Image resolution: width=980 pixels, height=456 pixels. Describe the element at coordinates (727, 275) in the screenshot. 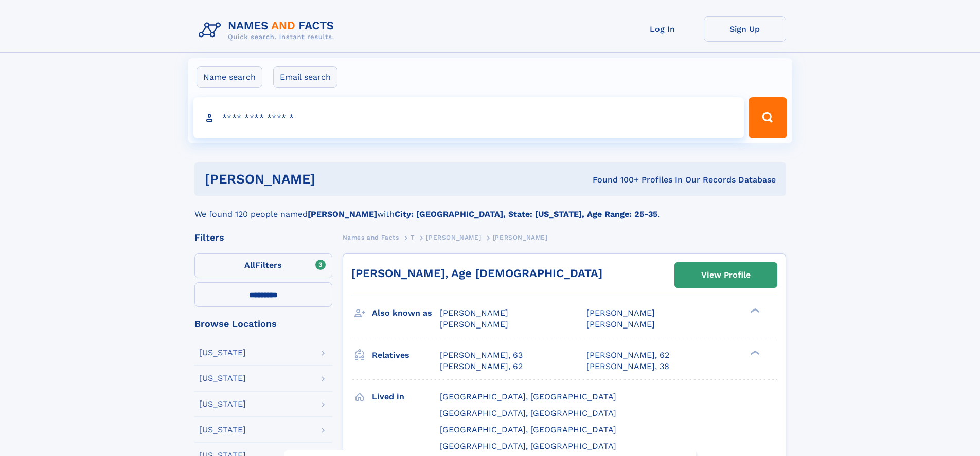

I see `div: View Profile` at that location.